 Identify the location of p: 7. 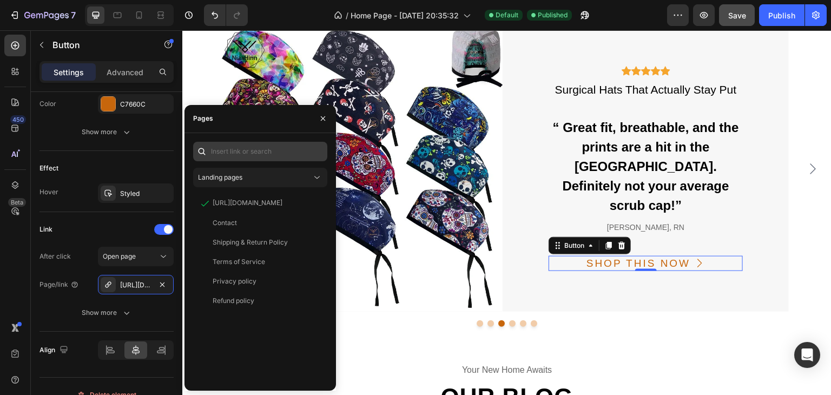
(73, 15).